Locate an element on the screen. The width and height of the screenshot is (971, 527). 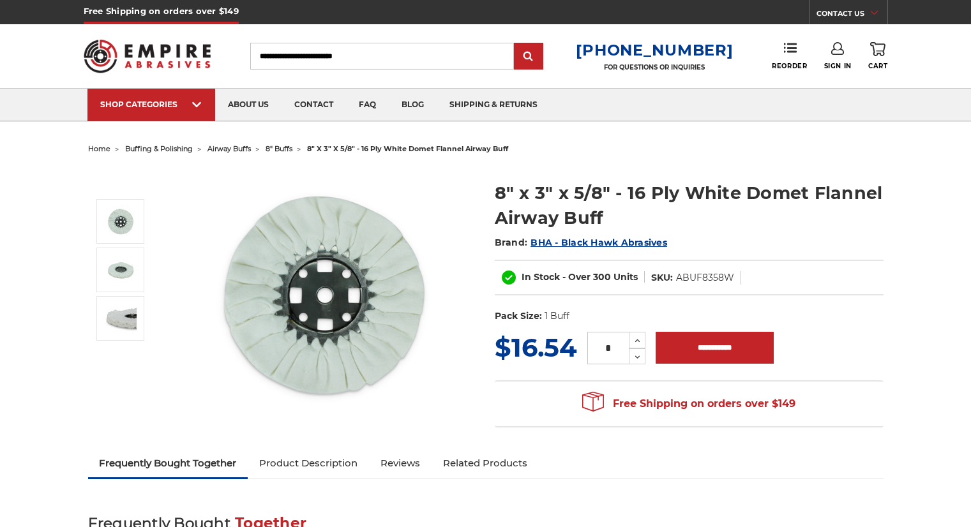
img: 8" x 3" x 5/8" - 16 Ply White Domet Flannel Airway Buff is located at coordinates (121, 319).